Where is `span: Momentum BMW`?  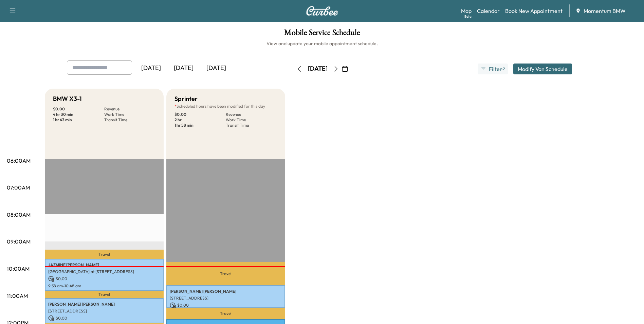 span: Momentum BMW is located at coordinates (605, 11).